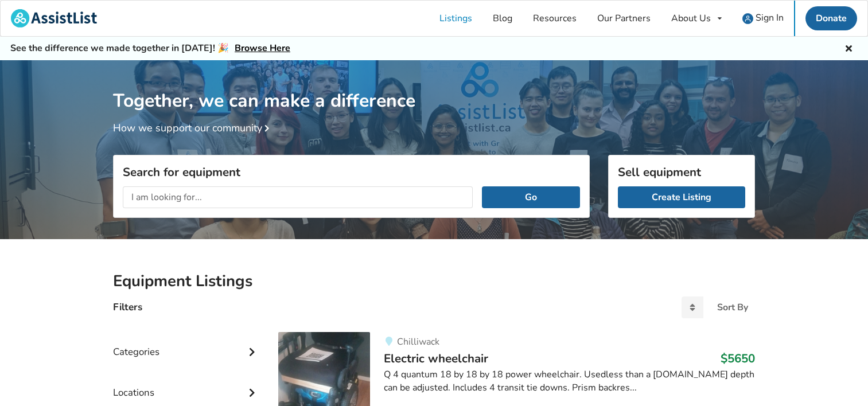 This screenshot has width=868, height=406. What do you see at coordinates (763, 18) in the screenshot?
I see `a: user icon Sign In` at bounding box center [763, 18].